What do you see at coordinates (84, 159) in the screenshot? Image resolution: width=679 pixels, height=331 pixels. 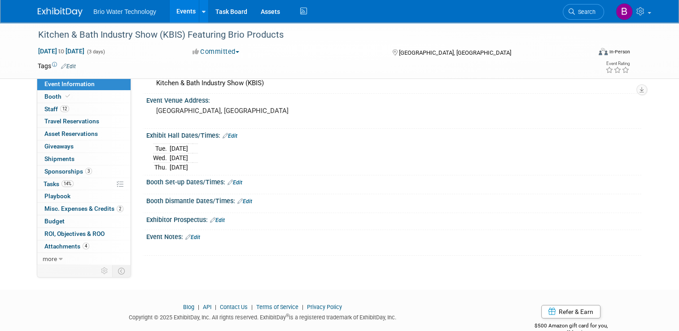 I see `a: Shipments` at bounding box center [84, 159].